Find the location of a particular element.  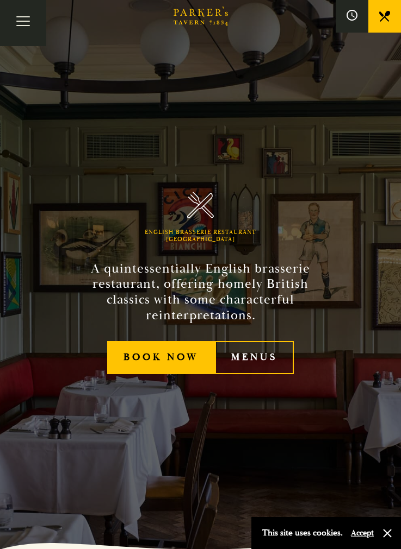

img: Parker's Tavern Brasserie Cambridge is located at coordinates (200, 205).